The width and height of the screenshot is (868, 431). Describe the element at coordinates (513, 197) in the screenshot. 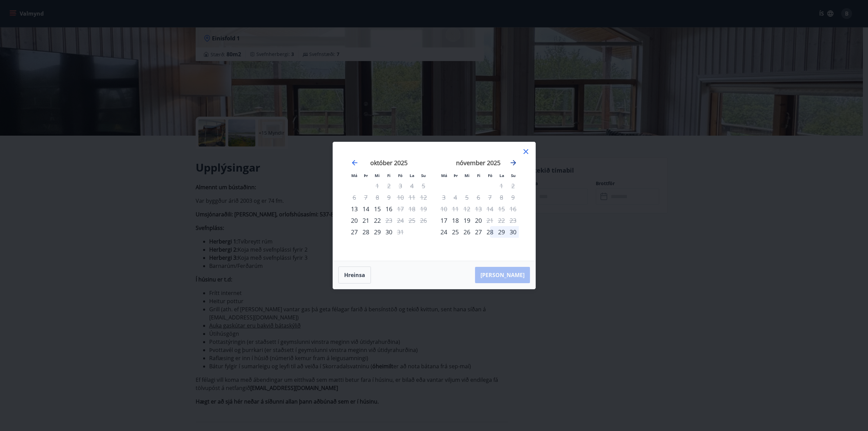

I see `td: Not available. sunnudagur, 9. nóvember 2025` at that location.